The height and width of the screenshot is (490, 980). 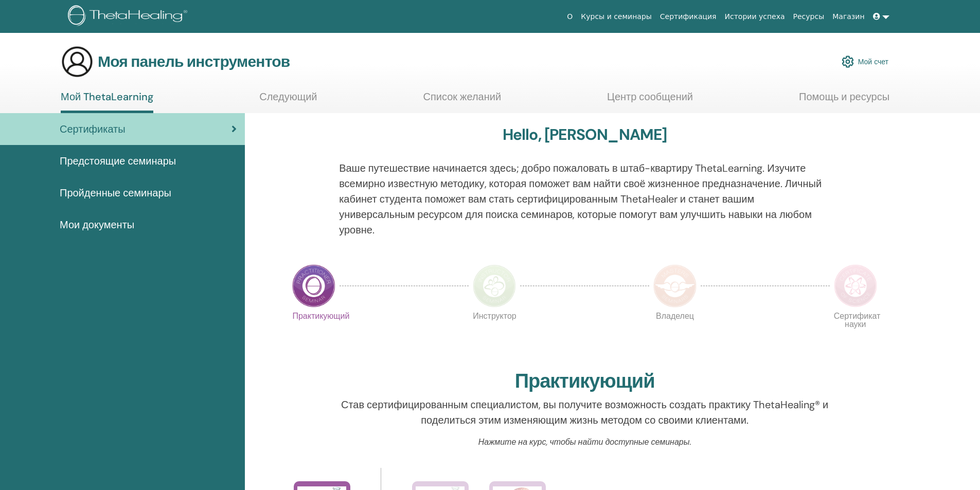 What do you see at coordinates (462, 96) in the screenshot?
I see `font: Список желаний` at bounding box center [462, 96].